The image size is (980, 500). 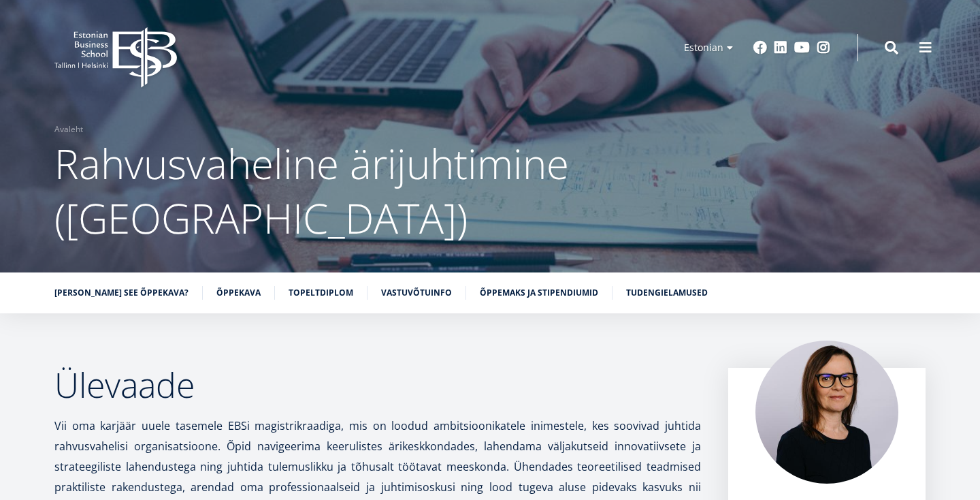 I want to click on a: Facebook, so click(x=760, y=47).